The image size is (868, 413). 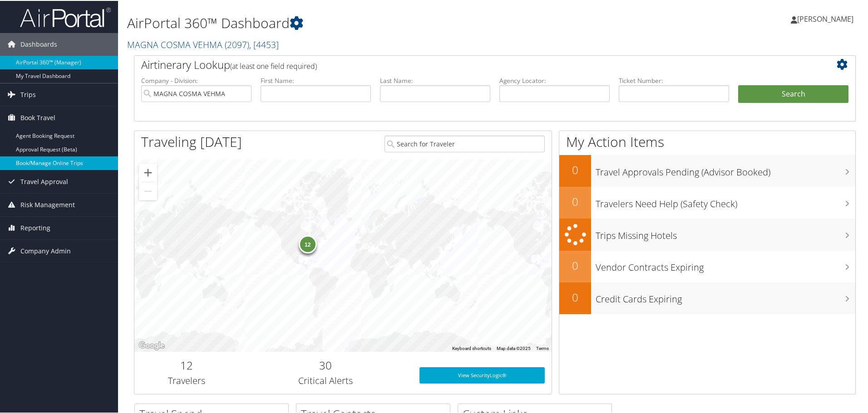 I want to click on h2: Airtinerary Lookup, so click(x=465, y=64).